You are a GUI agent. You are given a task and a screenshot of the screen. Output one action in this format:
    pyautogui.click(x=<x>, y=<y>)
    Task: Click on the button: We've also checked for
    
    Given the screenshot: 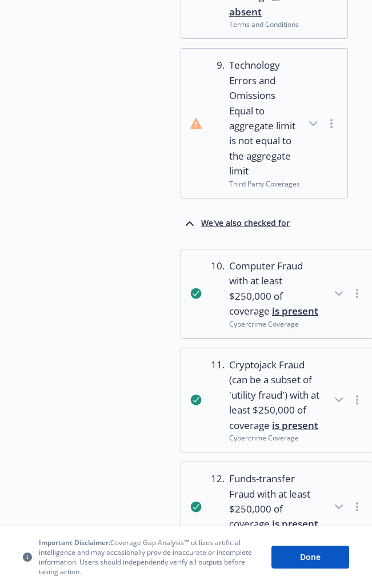 What is the action you would take?
    pyautogui.click(x=236, y=224)
    